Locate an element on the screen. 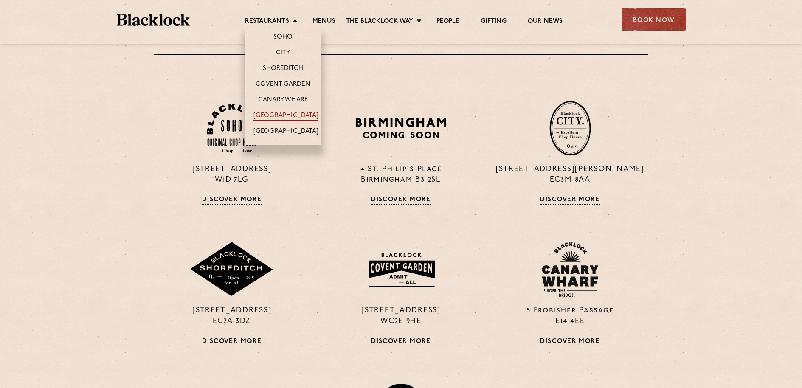 This screenshot has width=802, height=388. img: Shoreditch-stamp-v2-default.svg is located at coordinates (232, 270).